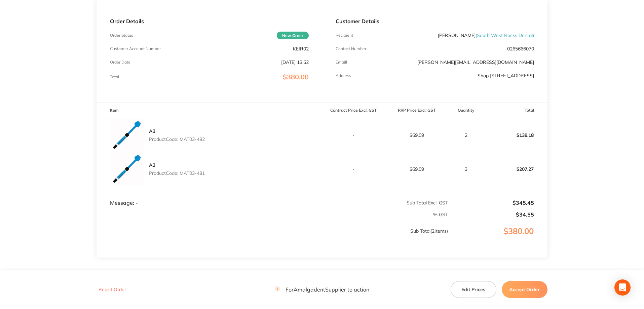 This screenshot has width=644, height=309. Describe the element at coordinates (524, 289) in the screenshot. I see `button: Accept Order` at that location.